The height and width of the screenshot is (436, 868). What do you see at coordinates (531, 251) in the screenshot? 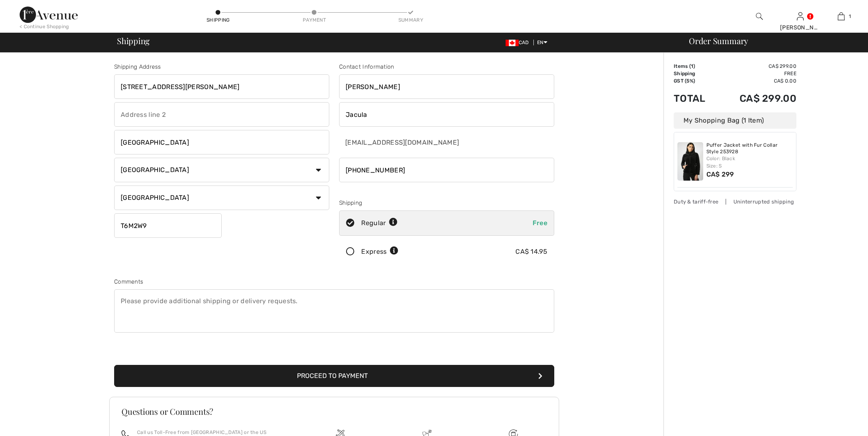
I see `div: CA$ 14.95` at bounding box center [531, 251].